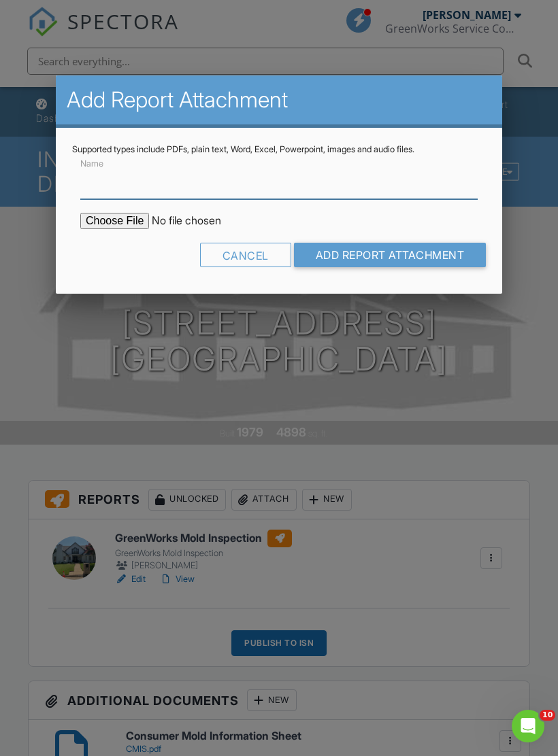 This screenshot has width=558, height=756. Describe the element at coordinates (279, 100) in the screenshot. I see `h2: Add Report Attachment` at that location.